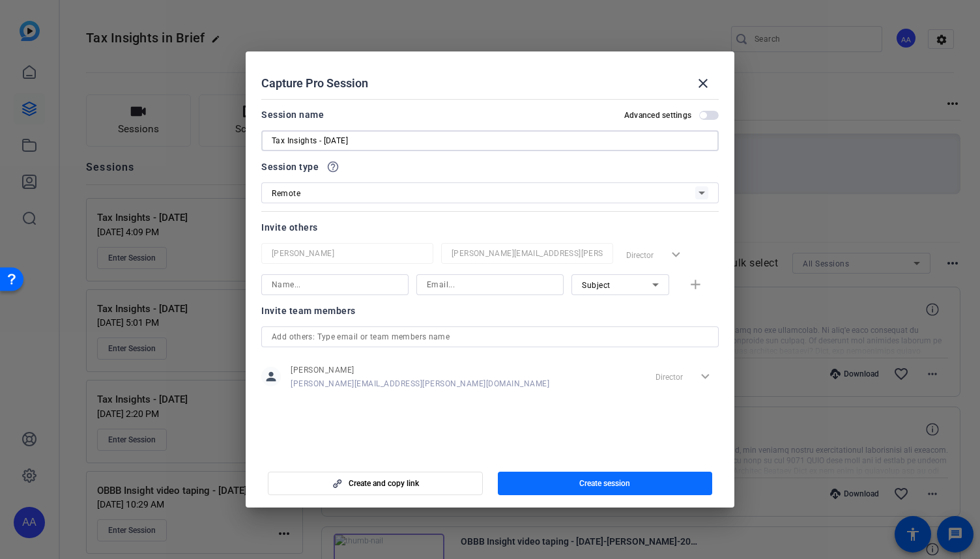 This screenshot has height=559, width=980. I want to click on div: Session name, so click(293, 114).